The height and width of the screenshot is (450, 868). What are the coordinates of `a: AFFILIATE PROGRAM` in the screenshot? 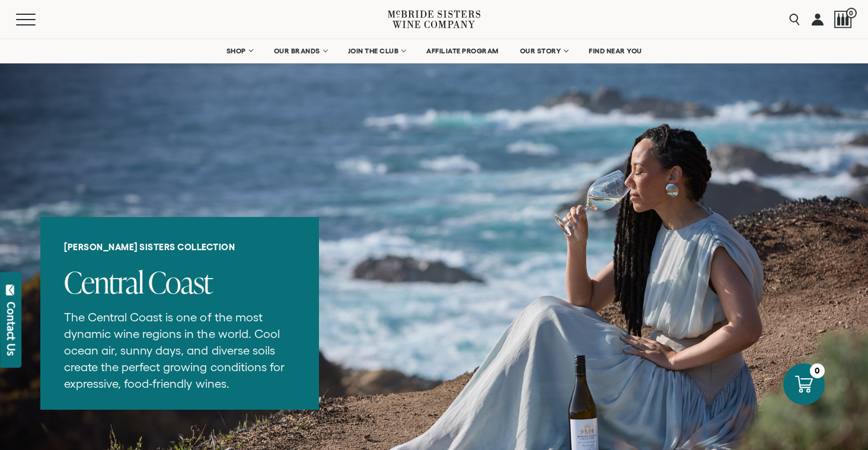 It's located at (463, 51).